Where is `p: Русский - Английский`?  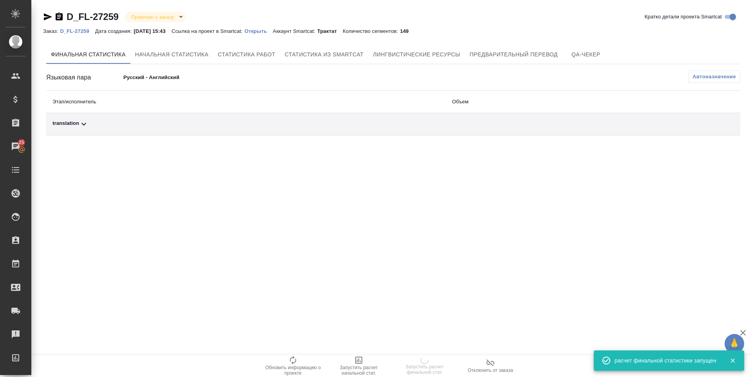
p: Русский - Английский is located at coordinates (200, 78).